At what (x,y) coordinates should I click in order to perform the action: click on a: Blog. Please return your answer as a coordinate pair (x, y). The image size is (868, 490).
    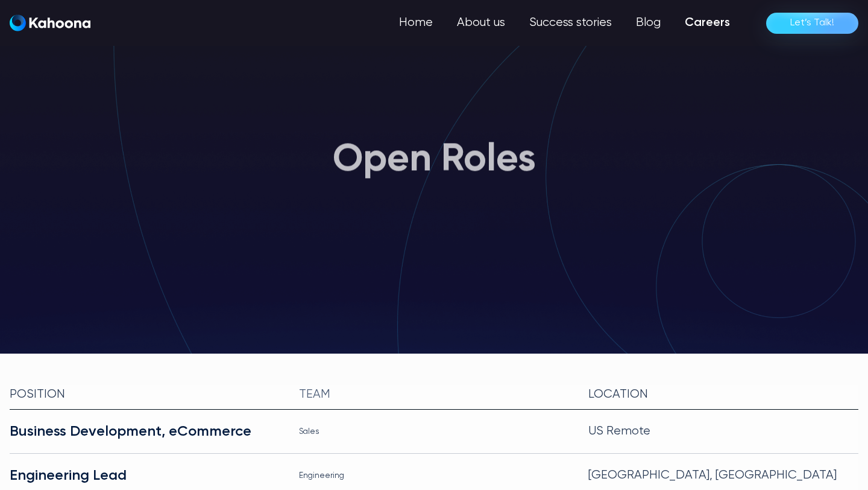
    Looking at the image, I should click on (649, 23).